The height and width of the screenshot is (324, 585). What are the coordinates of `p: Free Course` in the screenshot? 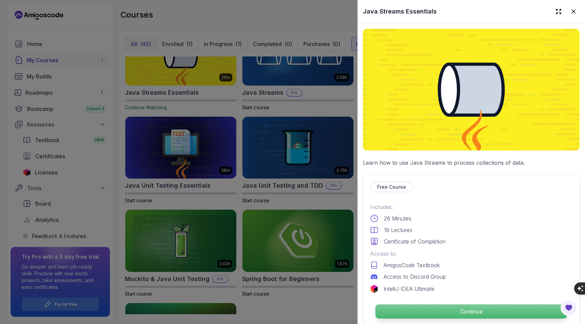 It's located at (391, 187).